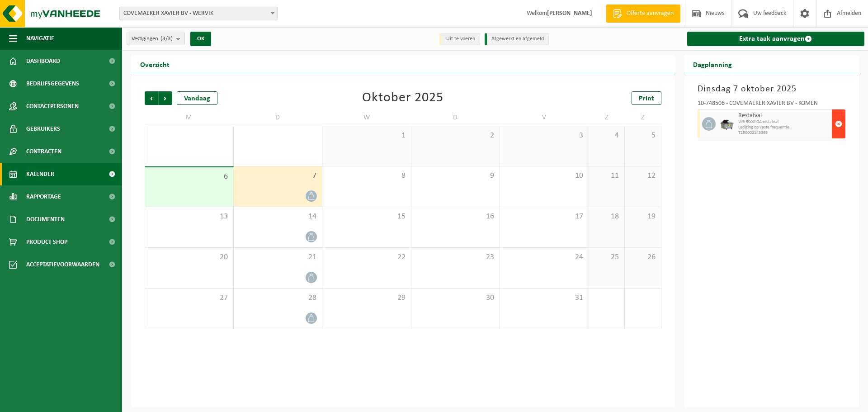 The width and height of the screenshot is (868, 412). Describe the element at coordinates (367, 217) in the screenshot. I see `span: 15` at that location.